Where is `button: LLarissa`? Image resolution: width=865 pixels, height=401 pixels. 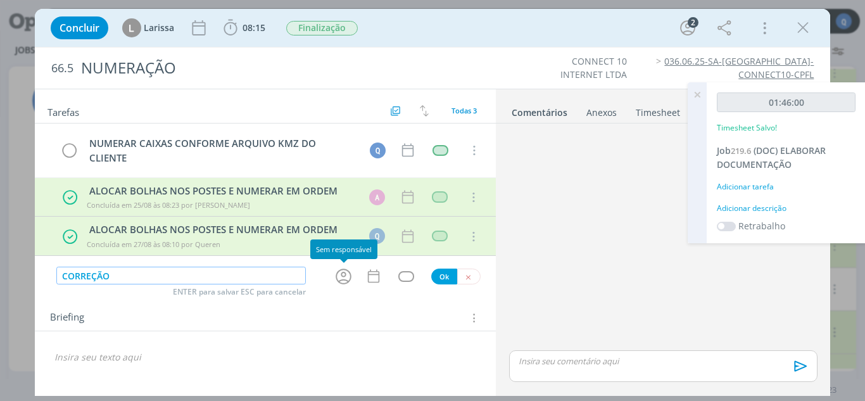 button: LLarissa is located at coordinates (148, 28).